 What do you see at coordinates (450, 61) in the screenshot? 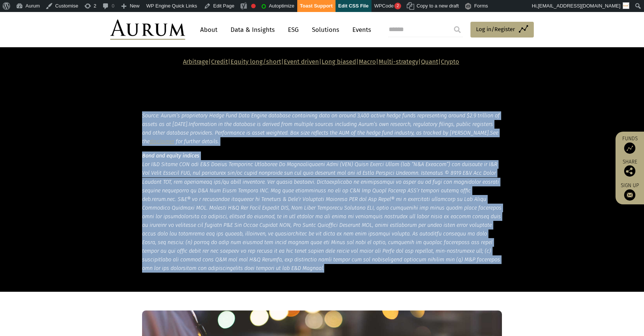
I see `a: Crypto` at bounding box center [450, 61].